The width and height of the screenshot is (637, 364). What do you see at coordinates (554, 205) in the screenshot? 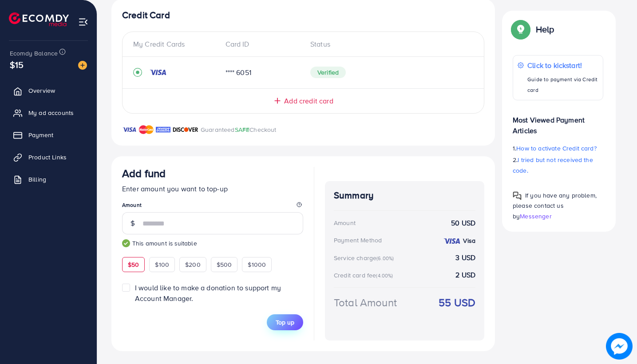
I see `span: If you have any problem, please contact us by` at bounding box center [554, 205].